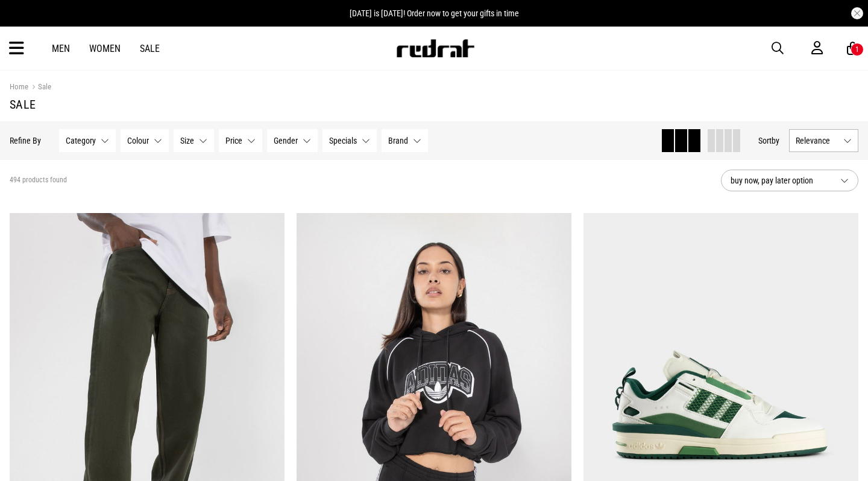 Image resolution: width=868 pixels, height=481 pixels. I want to click on button: Relevance, so click(823, 140).